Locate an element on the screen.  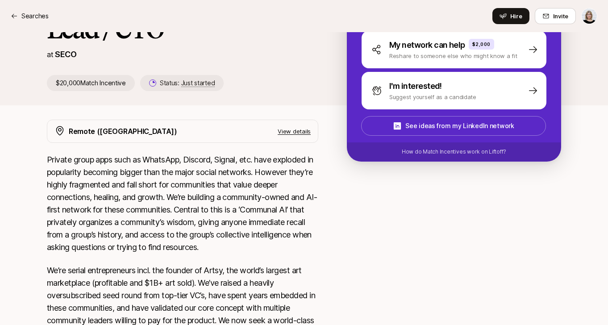
button: Rachel Parlier is located at coordinates (590, 16).